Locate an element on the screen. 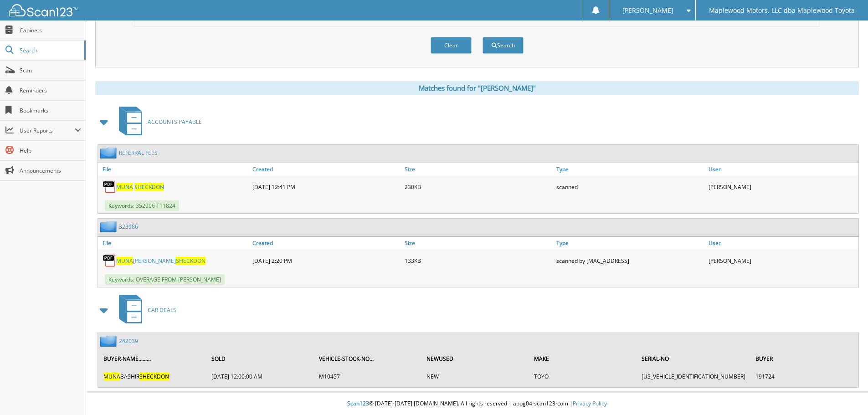 The height and width of the screenshot is (415, 868). th: MAKE is located at coordinates (583, 359).